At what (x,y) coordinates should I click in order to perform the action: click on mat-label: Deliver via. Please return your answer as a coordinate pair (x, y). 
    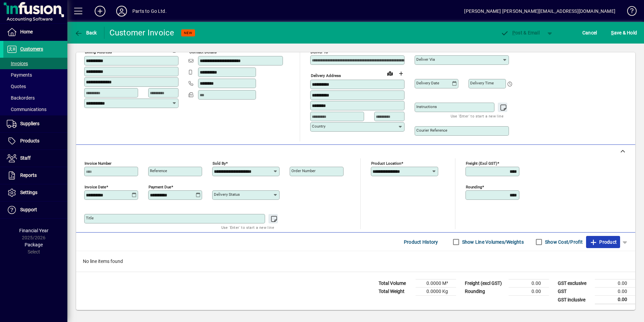
    Looking at the image, I should click on (425, 59).